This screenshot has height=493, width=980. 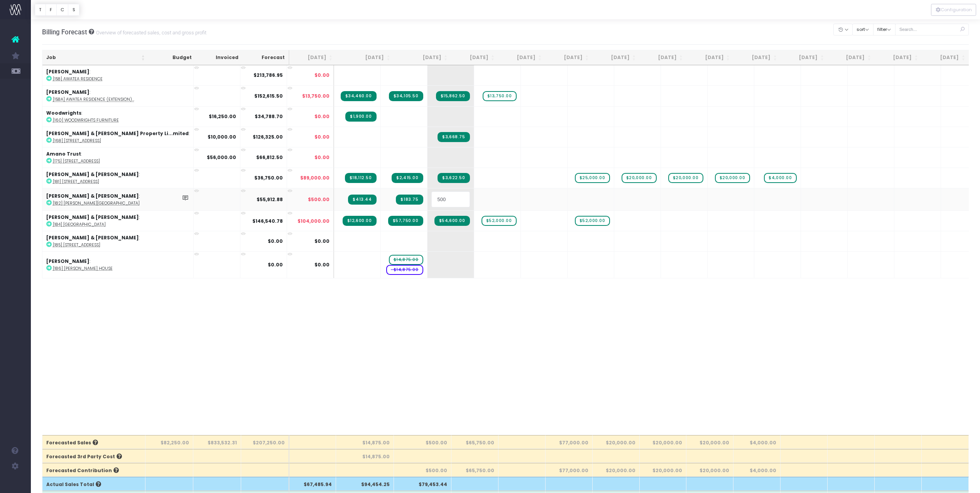 What do you see at coordinates (76, 182) in the screenshot?
I see `abbr: [181] 22 Tawariki Street` at bounding box center [76, 182].